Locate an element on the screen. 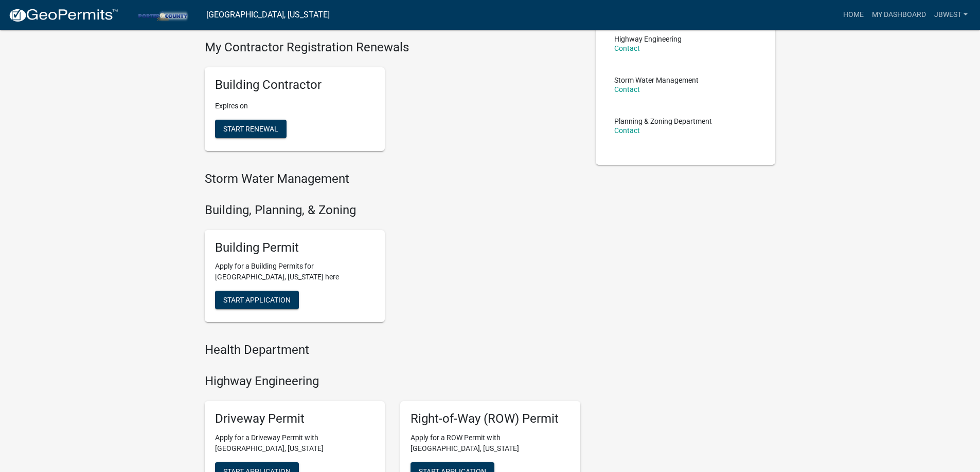  h5: Driveway Permit is located at coordinates (295, 419).